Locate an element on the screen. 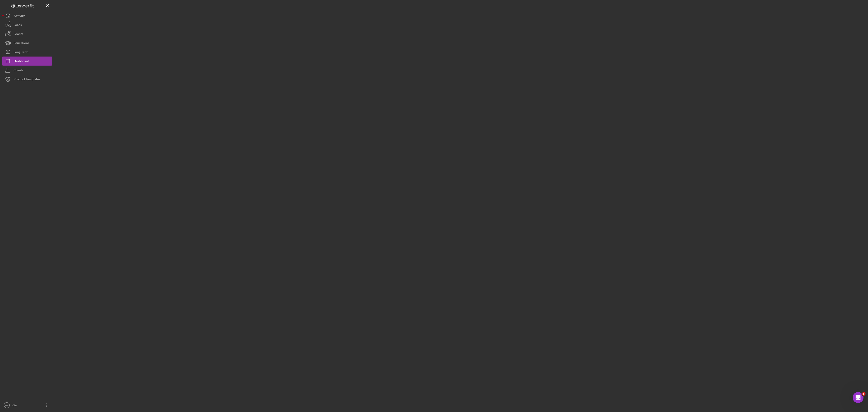 Image resolution: width=868 pixels, height=412 pixels. div: Loans is located at coordinates (17, 25).